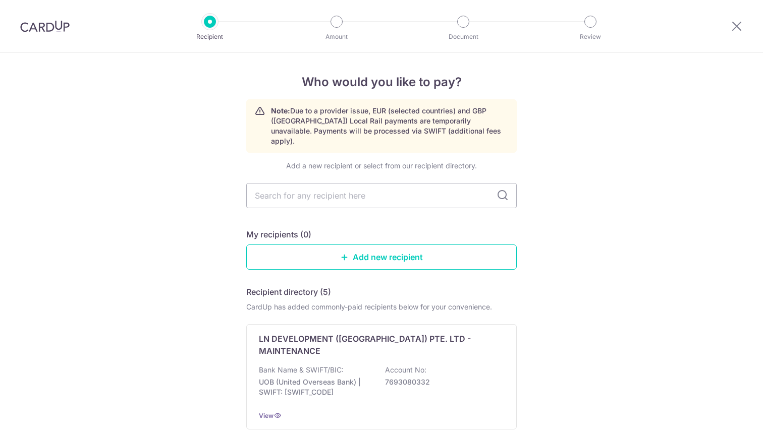 The image size is (763, 436). What do you see at coordinates (279, 235) in the screenshot?
I see `h5: My recipients (0)` at bounding box center [279, 235].